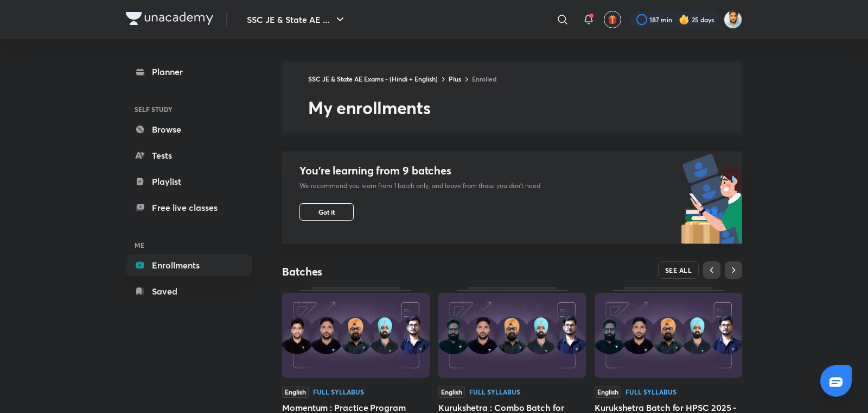 The width and height of the screenshot is (868, 413). What do you see at coordinates (327, 212) in the screenshot?
I see `span: Got it` at bounding box center [327, 212].